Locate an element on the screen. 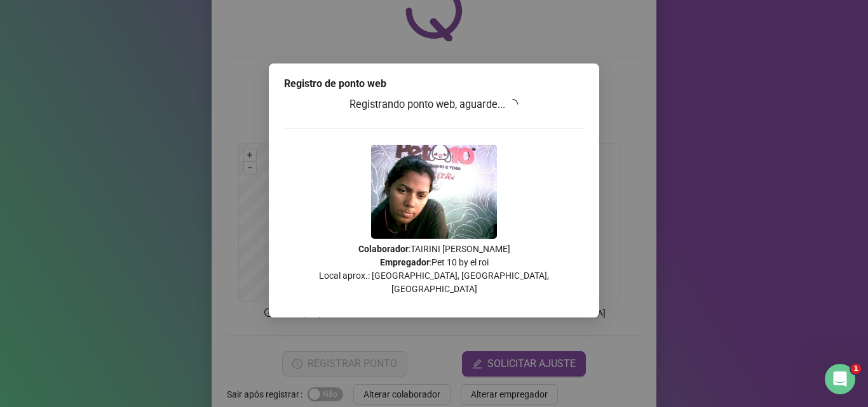 The image size is (868, 407). h3: Registrando ponto web, aguarde... is located at coordinates (434, 105).